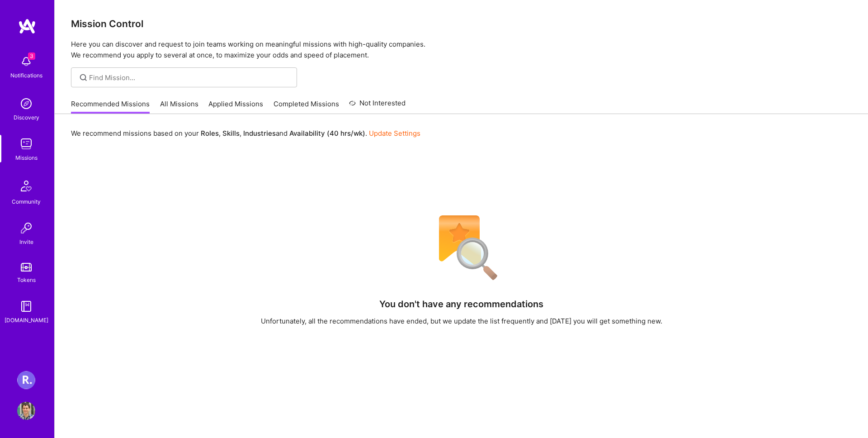 The image size is (868, 438). I want to click on a: User Avatar, so click(26, 410).